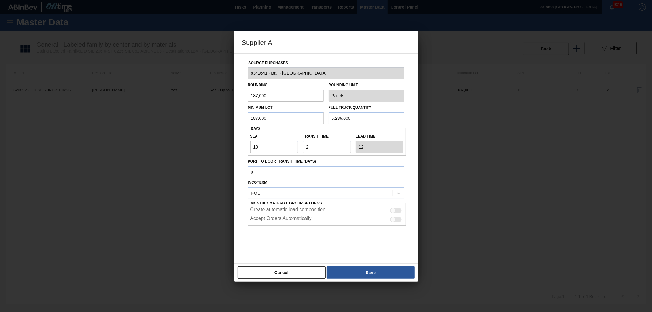  What do you see at coordinates (258, 85) in the screenshot?
I see `label: Rounding` at bounding box center [258, 85].